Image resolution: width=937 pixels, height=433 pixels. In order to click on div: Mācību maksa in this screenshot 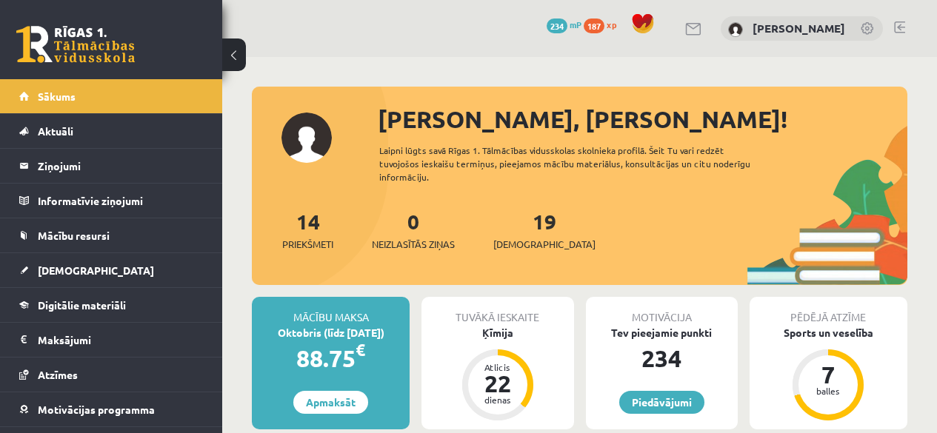, I will do `click(330, 311)`.